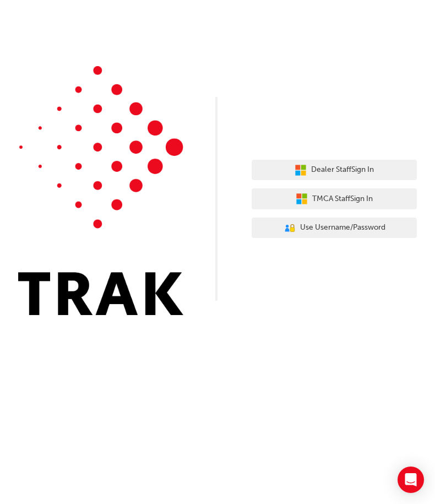 The image size is (435, 504). Describe the element at coordinates (334, 198) in the screenshot. I see `button: TMCA StaffSign In` at that location.